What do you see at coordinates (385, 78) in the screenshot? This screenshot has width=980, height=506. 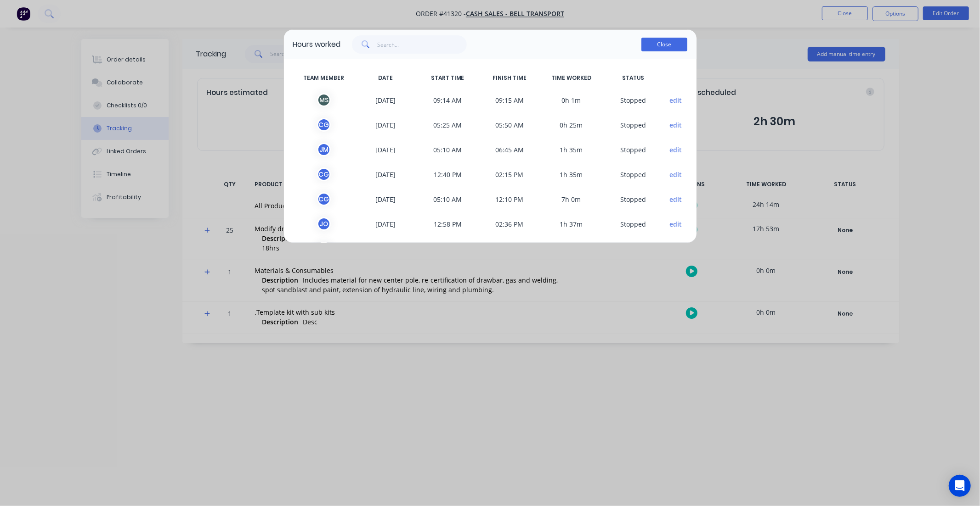 I see `span: DATE` at bounding box center [385, 78].